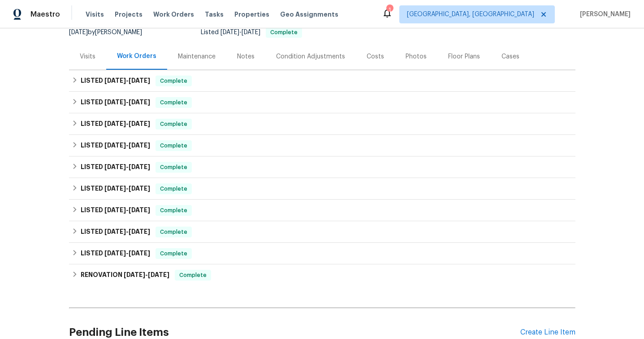 This screenshot has height=339, width=644. What do you see at coordinates (310, 14) in the screenshot?
I see `span: Geo Assignments` at bounding box center [310, 14].